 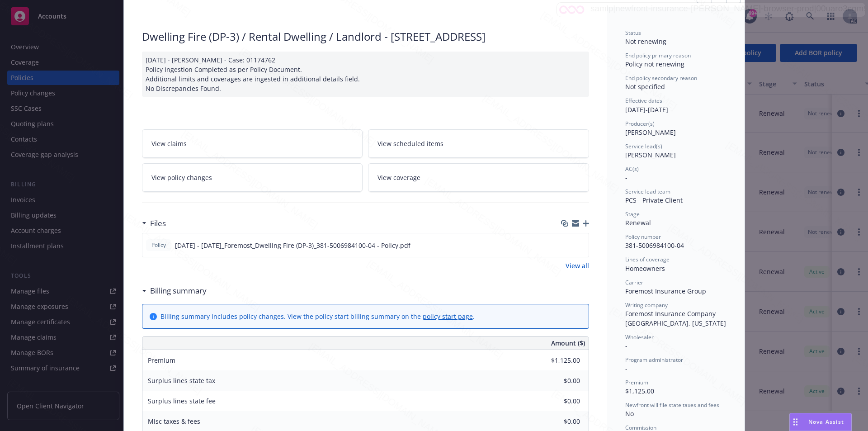 I want to click on a: View policy changes, so click(x=253, y=177).